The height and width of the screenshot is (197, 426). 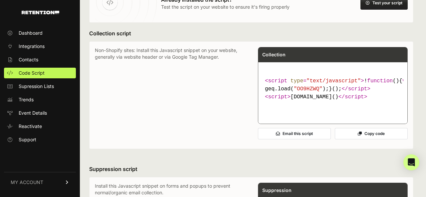 What do you see at coordinates (411, 162) in the screenshot?
I see `div: Open Intercom Messenger` at bounding box center [411, 162].